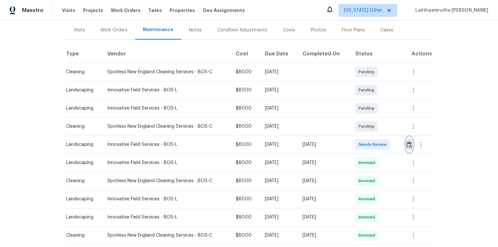  I want to click on span: Needs Review, so click(374, 145).